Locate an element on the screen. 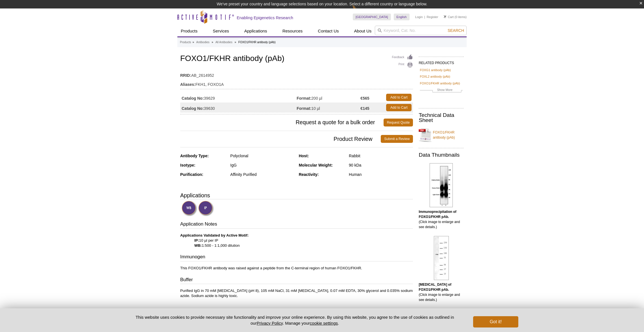 This screenshot has height=332, width=644. a: Cart is located at coordinates (449, 17).